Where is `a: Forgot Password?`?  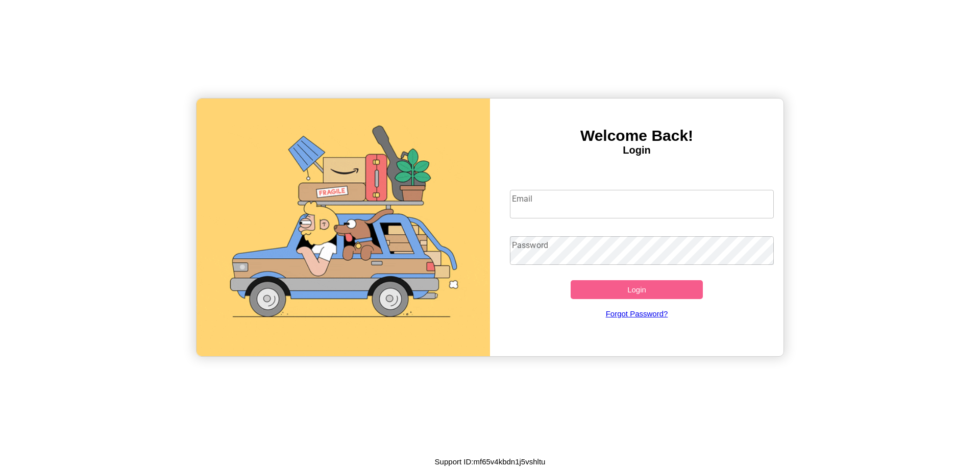 a: Forgot Password? is located at coordinates (637, 313).